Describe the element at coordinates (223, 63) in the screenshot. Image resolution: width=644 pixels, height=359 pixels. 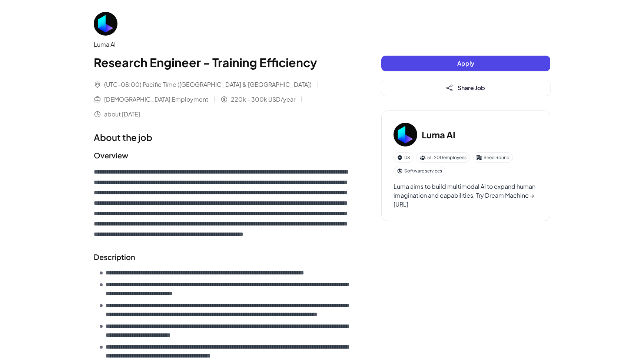
I see `h1: Research Engineer - Training Efficiency` at that location.